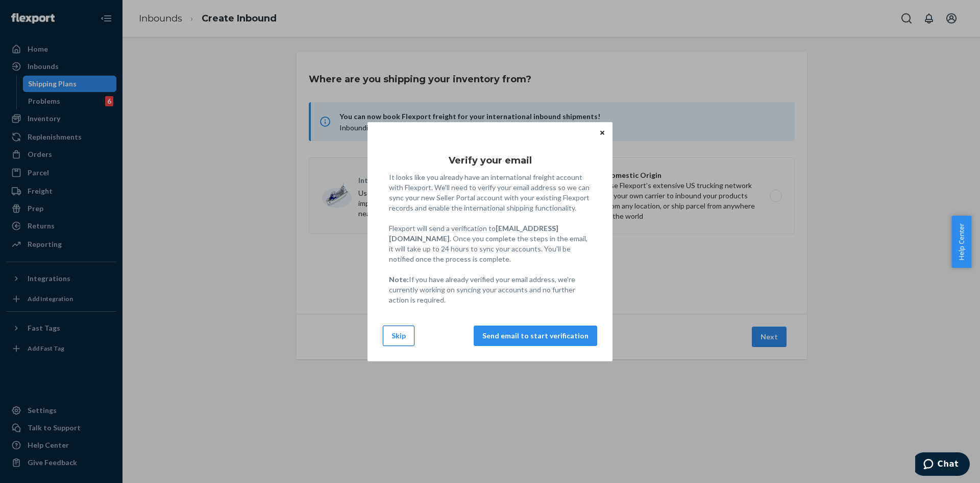  What do you see at coordinates (398, 279) in the screenshot?
I see `strong: Note:` at bounding box center [398, 279].